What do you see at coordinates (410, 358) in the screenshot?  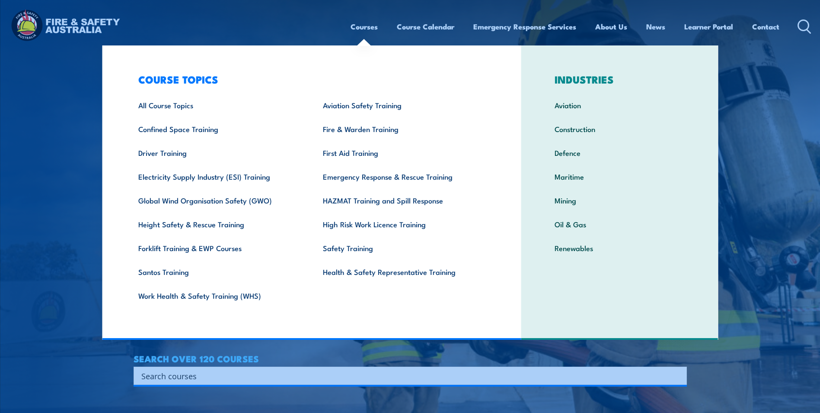 I see `h4: SEARCH OVER 120 COURSES` at bounding box center [410, 358].